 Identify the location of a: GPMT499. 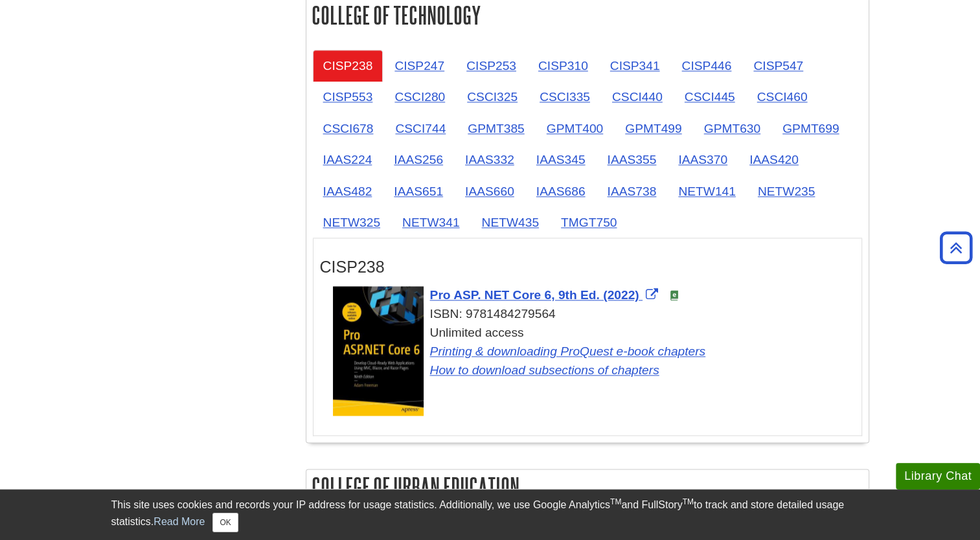
(653, 128).